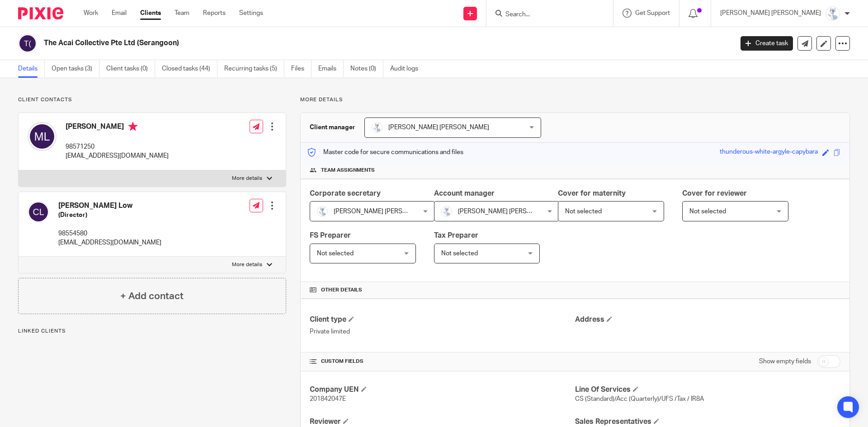 This screenshot has height=427, width=868. Describe the element at coordinates (442, 390) in the screenshot. I see `h4: Company UEN` at that location.